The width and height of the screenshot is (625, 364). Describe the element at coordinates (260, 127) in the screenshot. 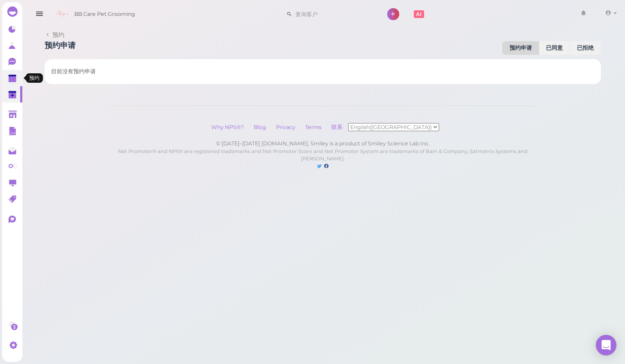

I see `a: Blog` at that location.